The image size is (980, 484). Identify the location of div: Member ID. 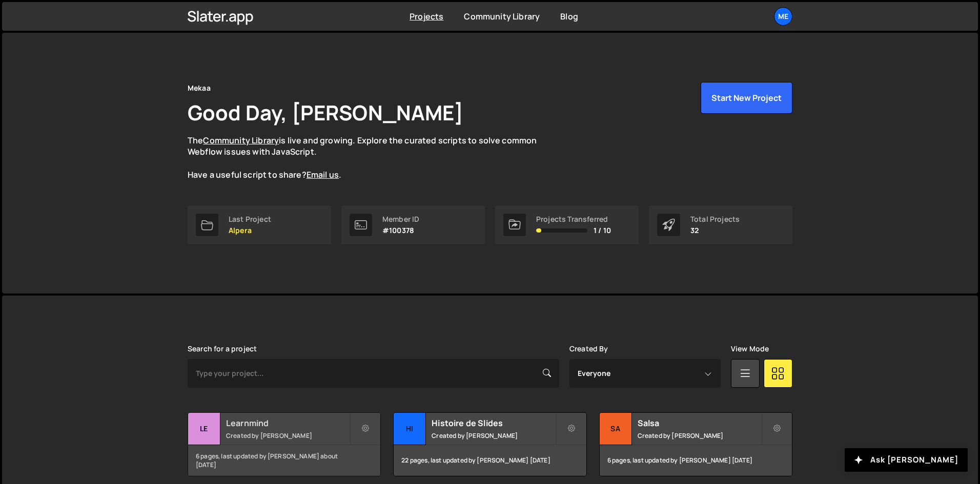
(401, 219).